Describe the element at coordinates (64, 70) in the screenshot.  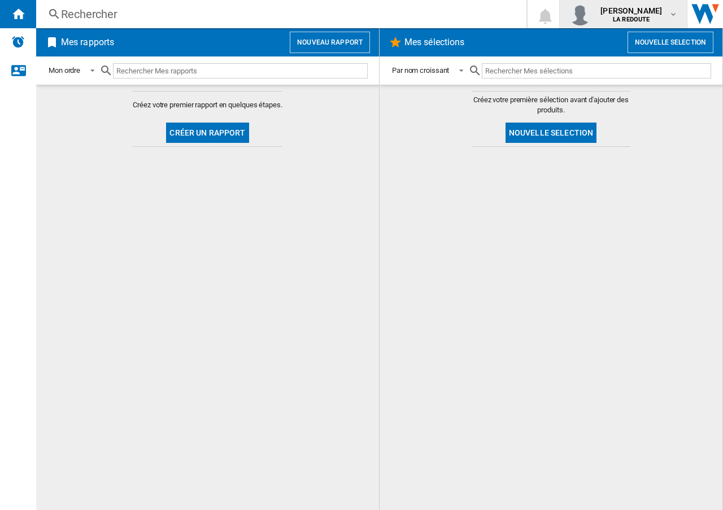
I see `div: Mon ordre` at that location.